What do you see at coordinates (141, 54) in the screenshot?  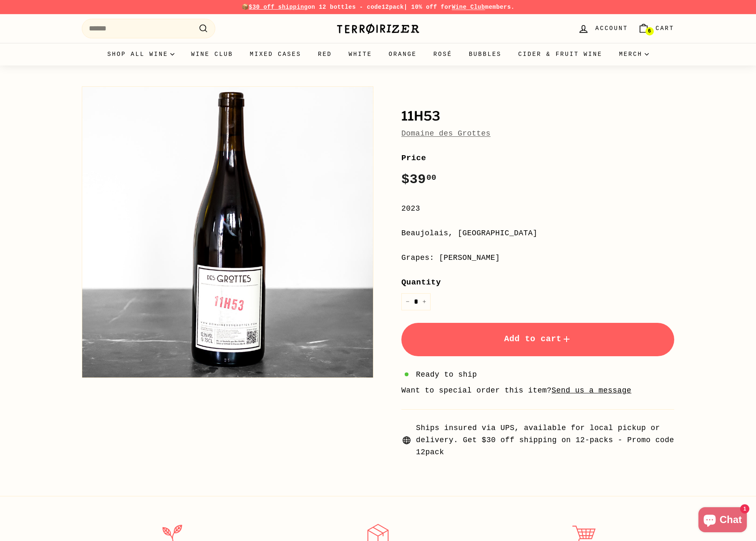 I see `summary: Shop all wine` at bounding box center [141, 54].